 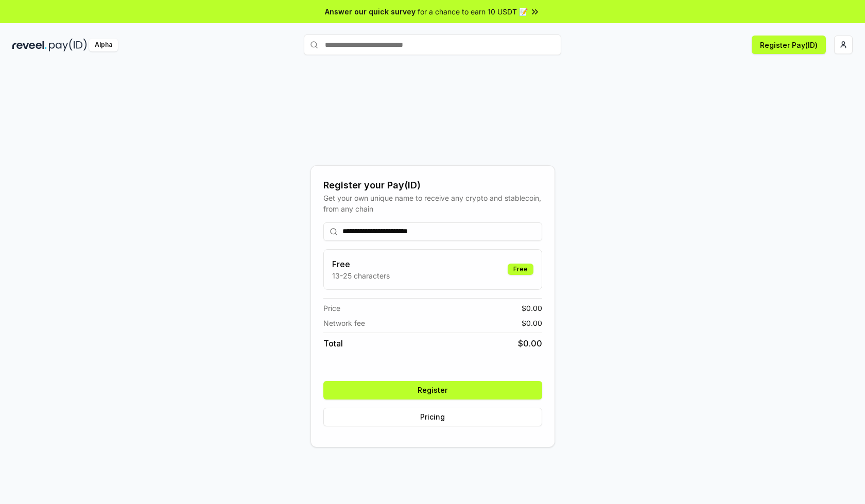 I want to click on div: Free, so click(x=521, y=269).